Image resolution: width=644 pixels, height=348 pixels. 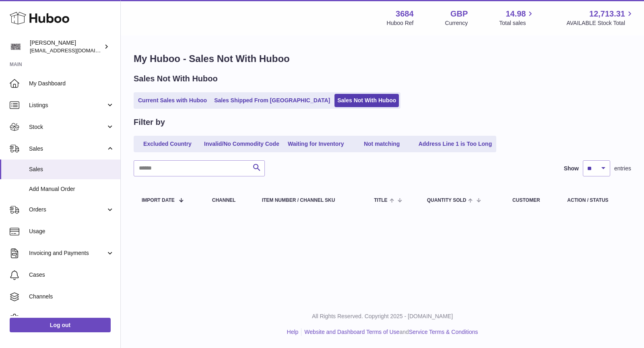 What do you see at coordinates (293, 331) in the screenshot?
I see `a: Help` at bounding box center [293, 331].